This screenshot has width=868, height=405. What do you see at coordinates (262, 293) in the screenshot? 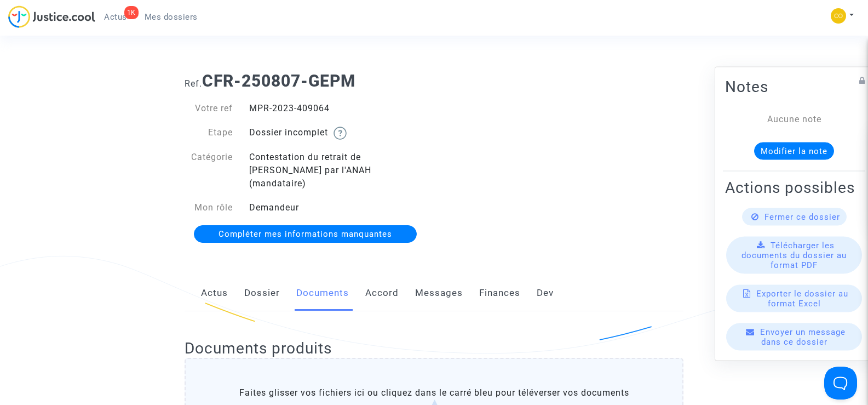
I see `a: Dossier` at bounding box center [262, 293].